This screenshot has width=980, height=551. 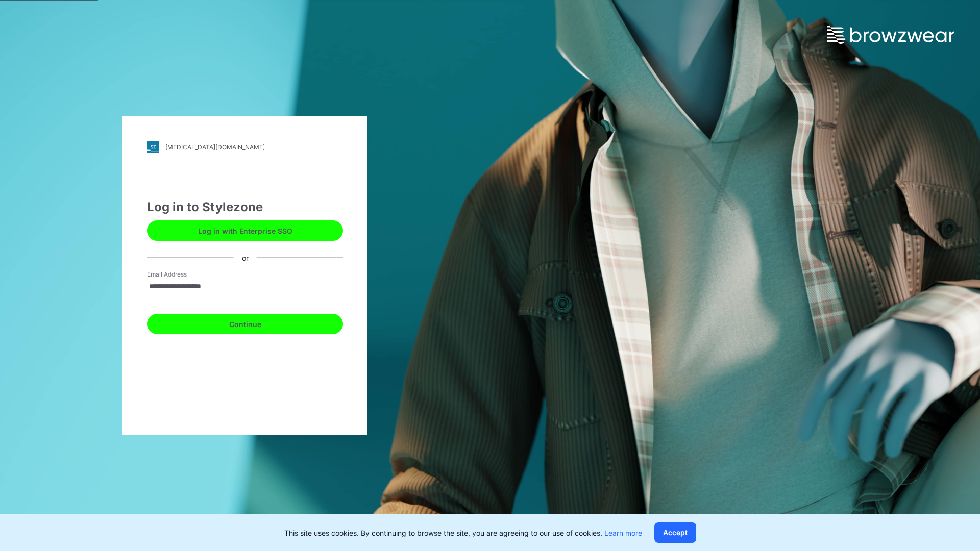 I want to click on div: Log in to Stylezone, so click(x=245, y=207).